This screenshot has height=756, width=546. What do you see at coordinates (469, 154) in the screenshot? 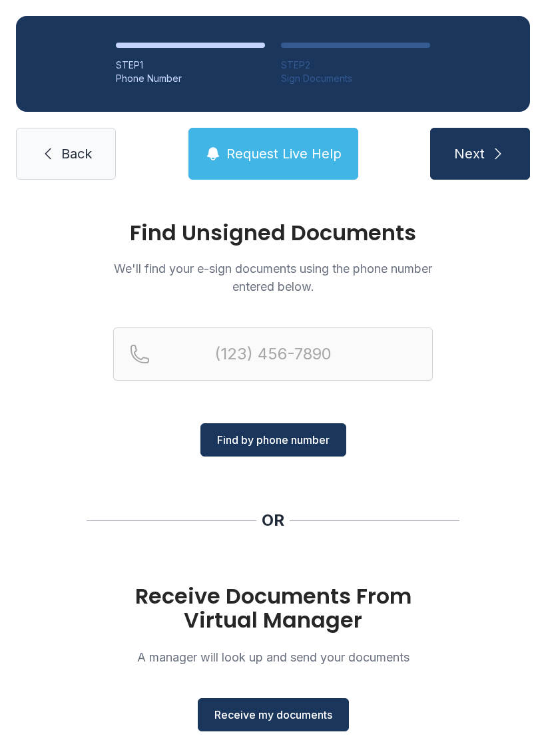
I see `span: Next` at bounding box center [469, 154].